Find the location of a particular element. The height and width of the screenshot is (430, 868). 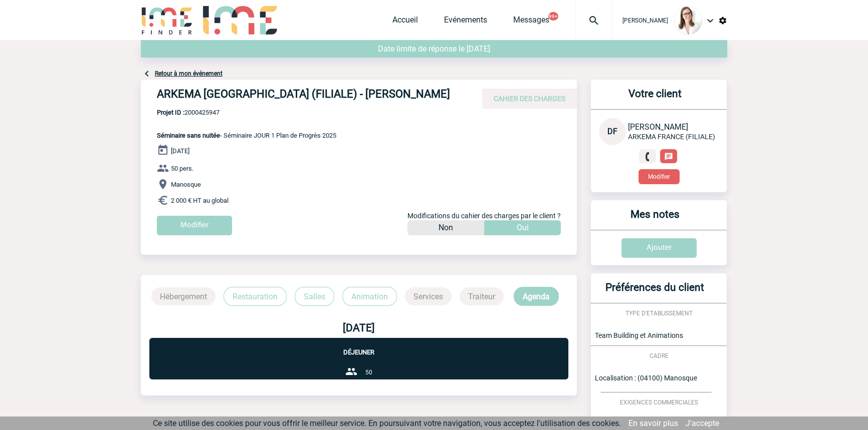

span: Manosque is located at coordinates (186, 184).